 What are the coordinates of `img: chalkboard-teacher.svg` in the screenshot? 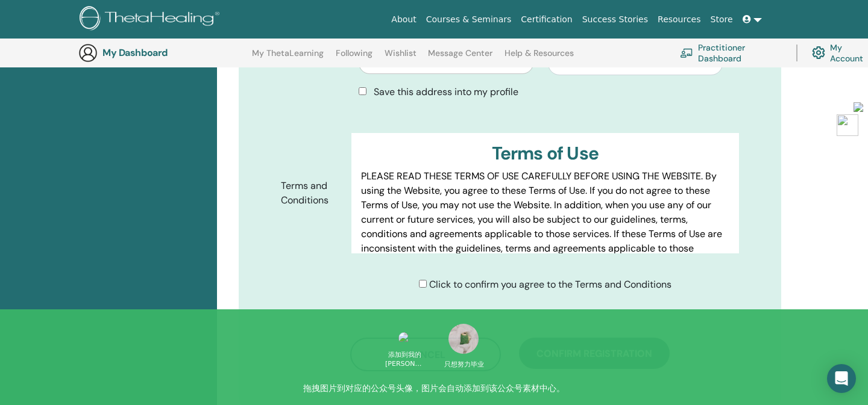 It's located at (687, 53).